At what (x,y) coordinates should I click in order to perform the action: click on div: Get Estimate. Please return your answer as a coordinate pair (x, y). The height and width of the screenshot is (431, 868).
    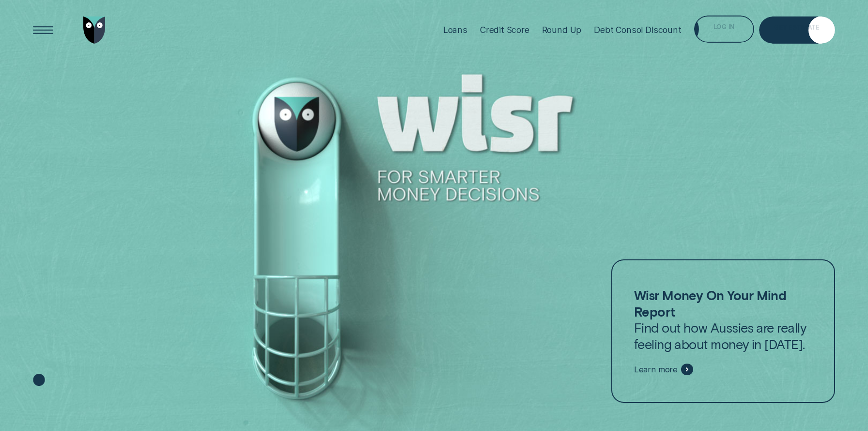
    Looking at the image, I should click on (796, 28).